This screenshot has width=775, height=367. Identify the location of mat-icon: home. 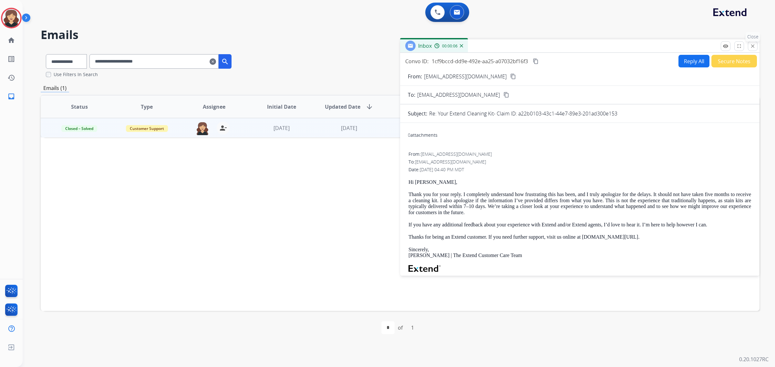
(11, 40).